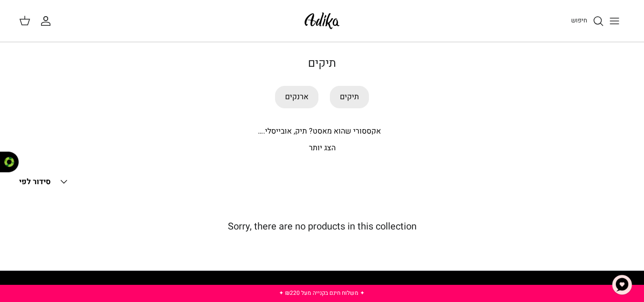  What do you see at coordinates (322, 148) in the screenshot?
I see `p: הצג יותר` at bounding box center [322, 148].